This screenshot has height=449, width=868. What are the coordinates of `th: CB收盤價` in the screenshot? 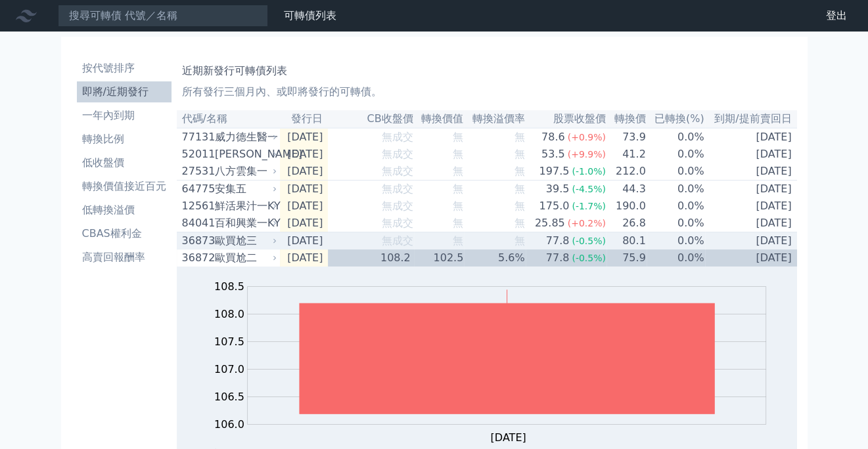 It's located at (370, 119).